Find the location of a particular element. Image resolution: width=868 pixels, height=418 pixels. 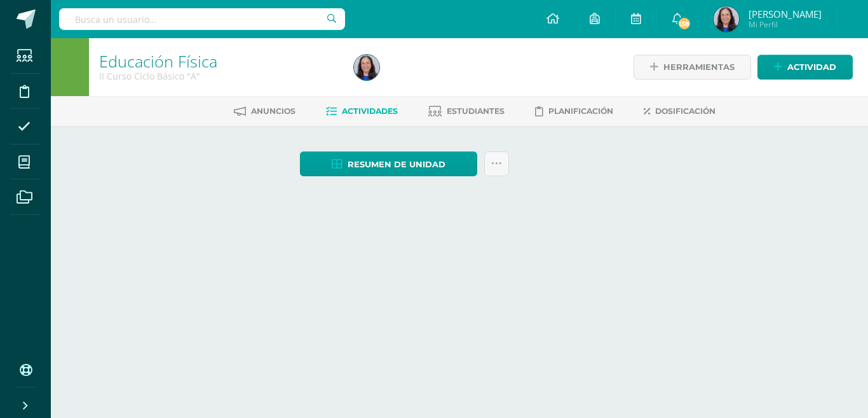

a: Anuncios is located at coordinates (264, 111).